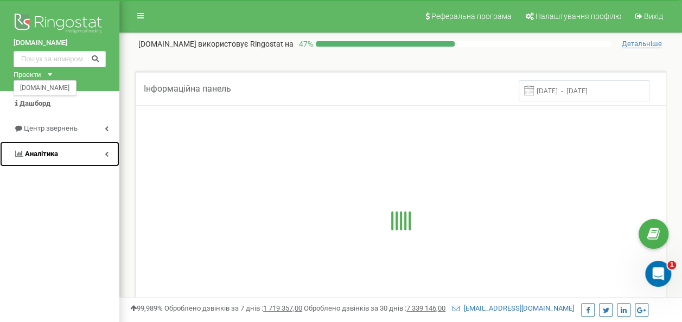  I want to click on span: Дашборд, so click(35, 103).